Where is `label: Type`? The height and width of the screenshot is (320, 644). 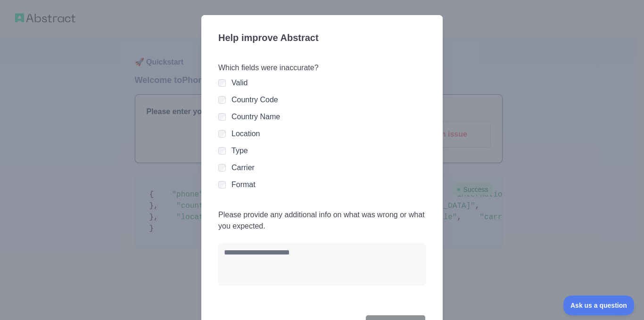
label: Type is located at coordinates (239, 150).